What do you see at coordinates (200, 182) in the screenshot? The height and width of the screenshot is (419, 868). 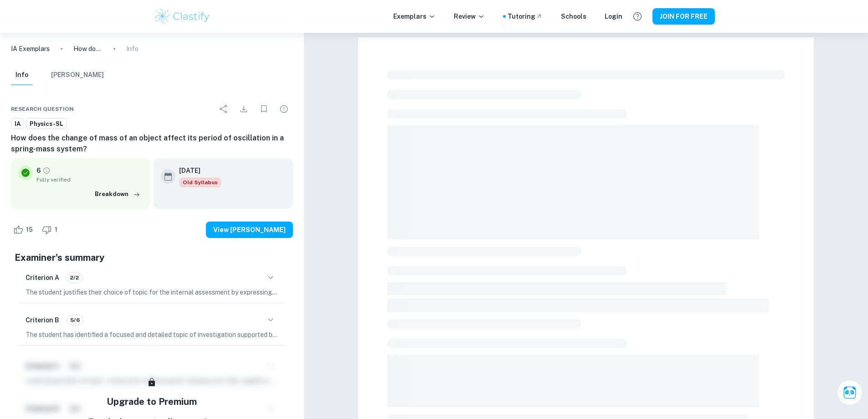 I see `span: Old Syllabus` at bounding box center [200, 182].